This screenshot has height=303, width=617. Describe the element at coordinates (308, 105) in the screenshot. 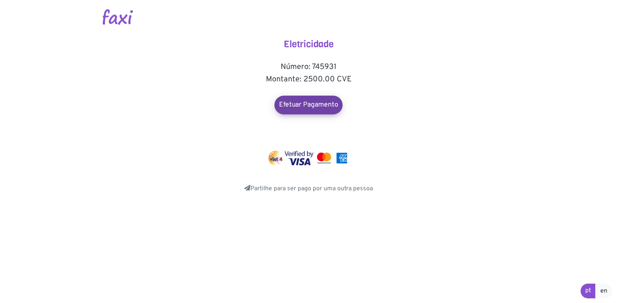

I see `a: Efetuar Pagamento` at that location.